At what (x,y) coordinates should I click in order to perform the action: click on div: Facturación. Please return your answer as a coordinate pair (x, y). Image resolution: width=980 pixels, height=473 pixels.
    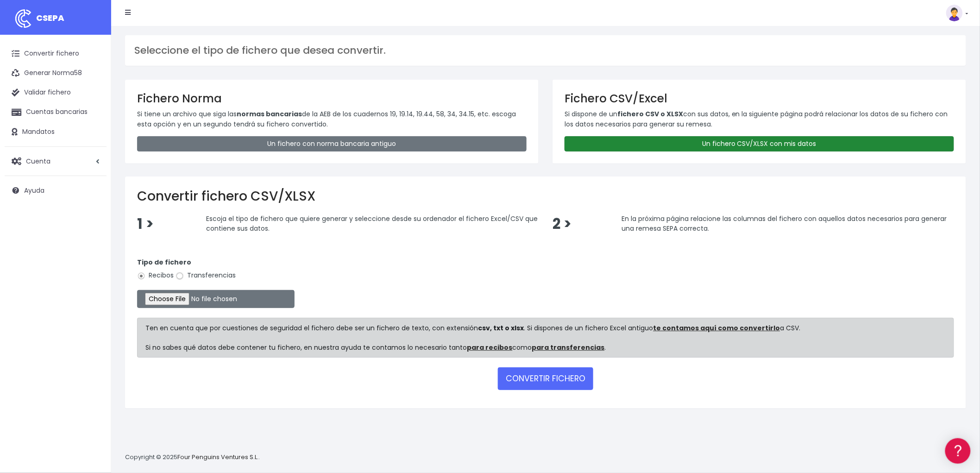
    Looking at the image, I should click on (93, 188).